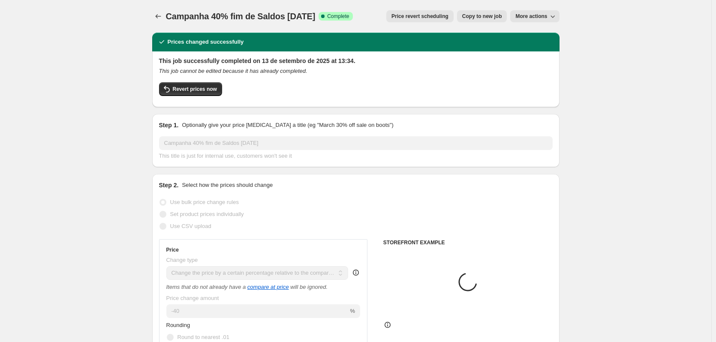  I want to click on span: This title is just for internal use, customers won't see it, so click(226, 156).